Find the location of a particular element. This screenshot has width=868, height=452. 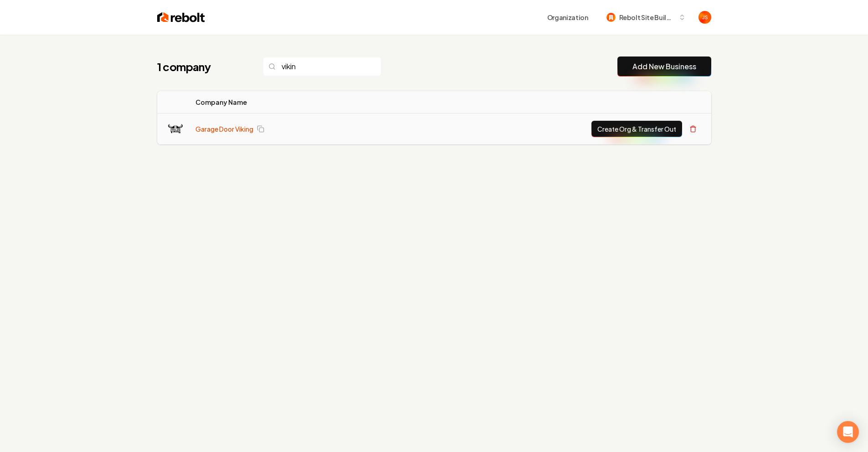

img: Garage Door Viking logo is located at coordinates (176, 129).